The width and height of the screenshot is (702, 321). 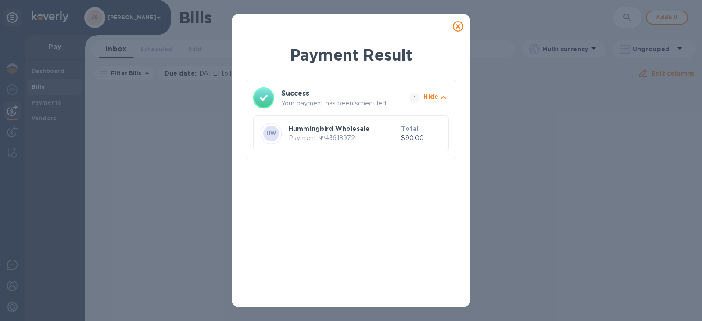 What do you see at coordinates (410, 129) in the screenshot?
I see `b: Total` at bounding box center [410, 129].